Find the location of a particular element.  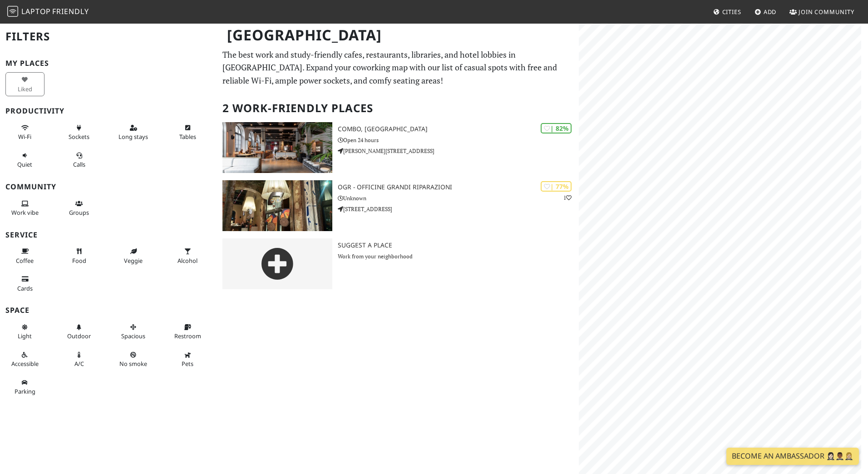

button: Restroom is located at coordinates (188, 331).